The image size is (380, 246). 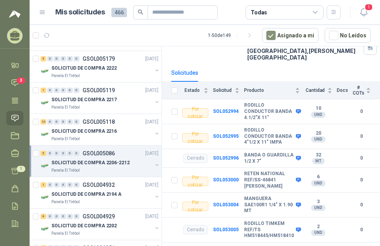 I want to click on div: 1, so click(x=43, y=185).